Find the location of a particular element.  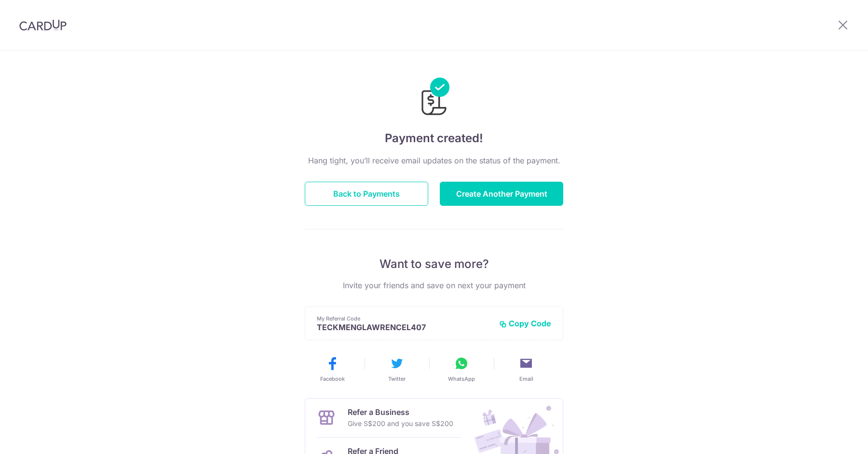

img: Payments is located at coordinates (434, 97).